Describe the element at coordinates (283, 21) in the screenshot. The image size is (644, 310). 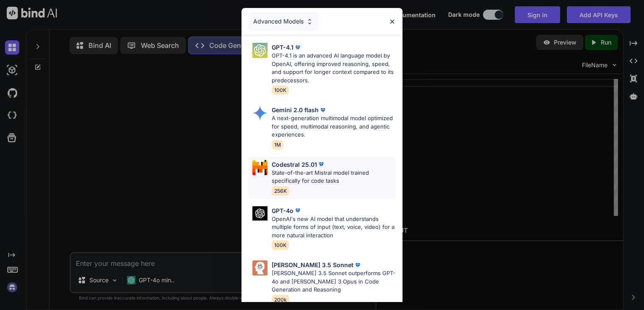
I see `div: Advanced Models` at that location.